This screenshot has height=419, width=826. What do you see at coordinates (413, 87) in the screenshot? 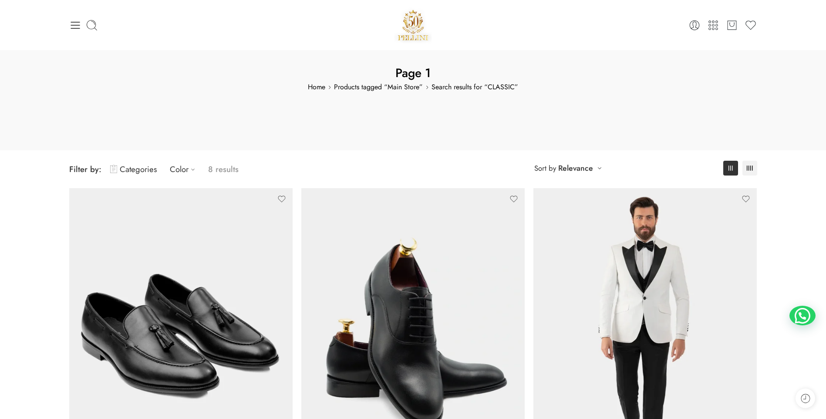
I see `span: Search results for “CLASSIC”` at bounding box center [413, 87].